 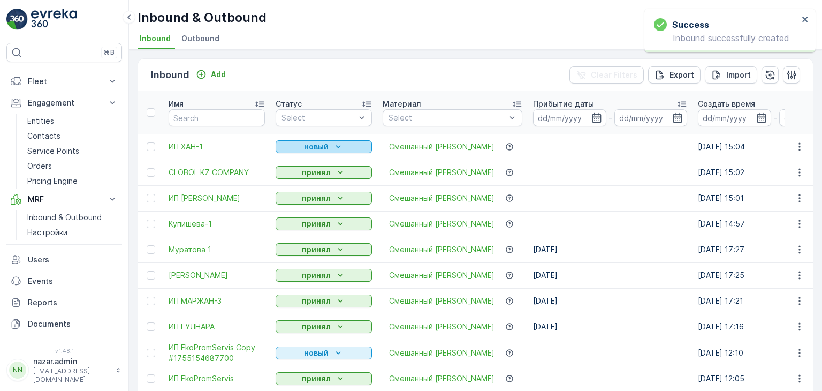 I want to click on p: nazar.admin, so click(x=72, y=361).